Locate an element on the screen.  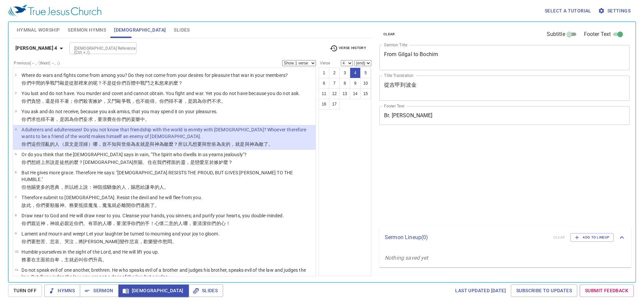
span: 9 is located at coordinates (15, 233).